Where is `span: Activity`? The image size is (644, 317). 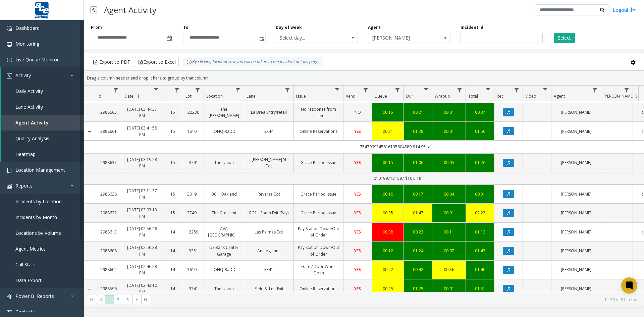 span: Activity is located at coordinates (23, 76).